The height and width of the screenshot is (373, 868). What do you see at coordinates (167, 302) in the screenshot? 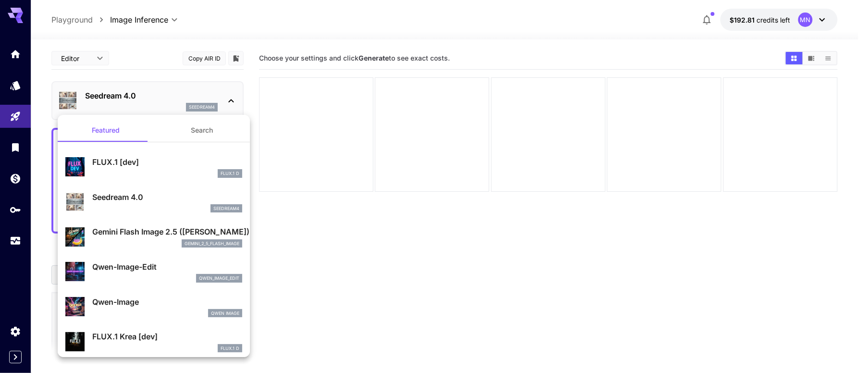
I see `p: Qwen-Image` at bounding box center [167, 302].